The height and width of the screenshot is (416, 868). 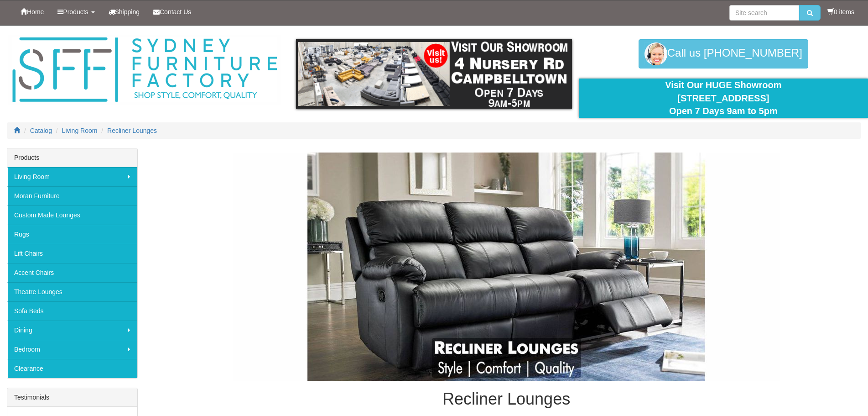 What do you see at coordinates (172, 11) in the screenshot?
I see `a: Contact Us` at bounding box center [172, 11].